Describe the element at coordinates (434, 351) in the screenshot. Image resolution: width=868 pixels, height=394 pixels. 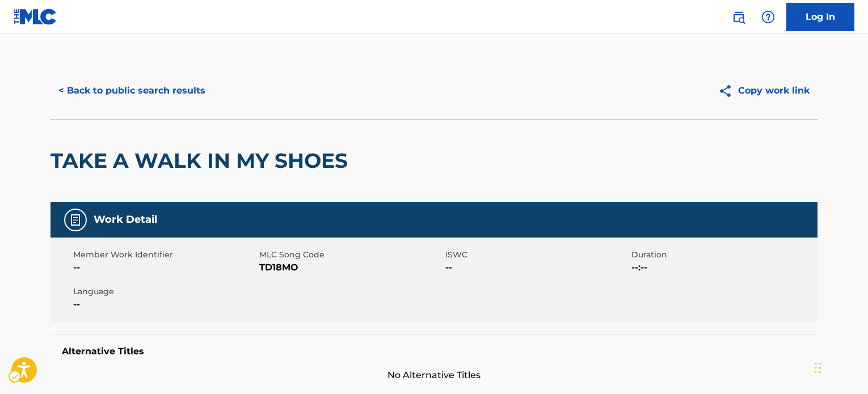
I see `h5: Alternative Titles` at that location.